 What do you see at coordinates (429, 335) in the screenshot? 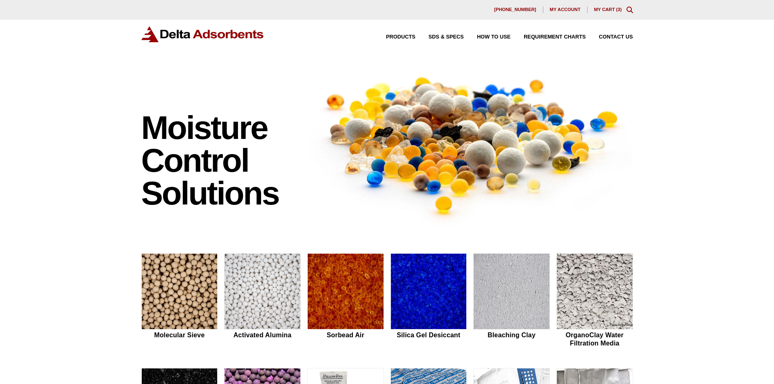
I see `h2: Silica Gel Desiccant` at bounding box center [429, 335].